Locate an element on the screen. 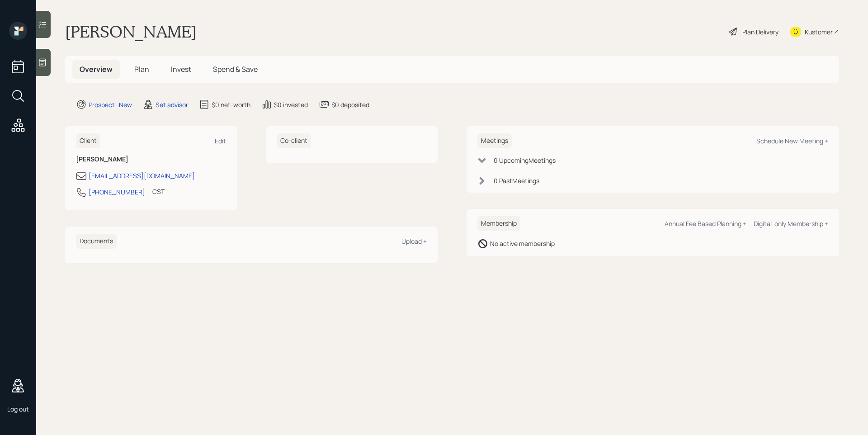  div: Edit is located at coordinates (220, 141).